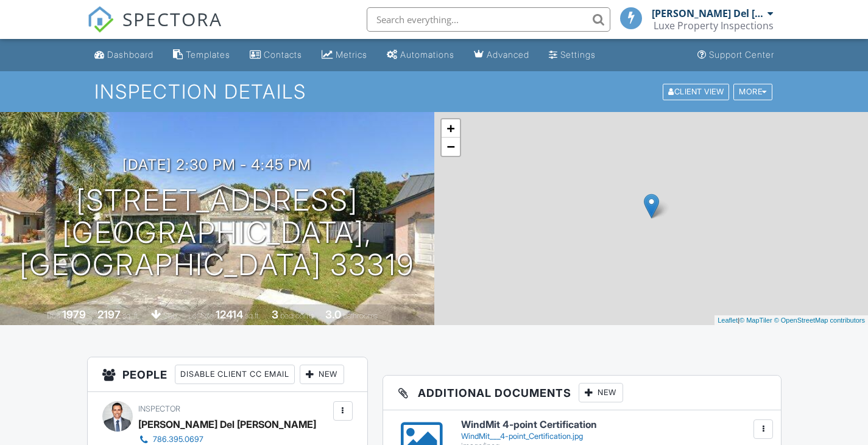  Describe the element at coordinates (208, 54) in the screenshot. I see `div: Templates` at that location.